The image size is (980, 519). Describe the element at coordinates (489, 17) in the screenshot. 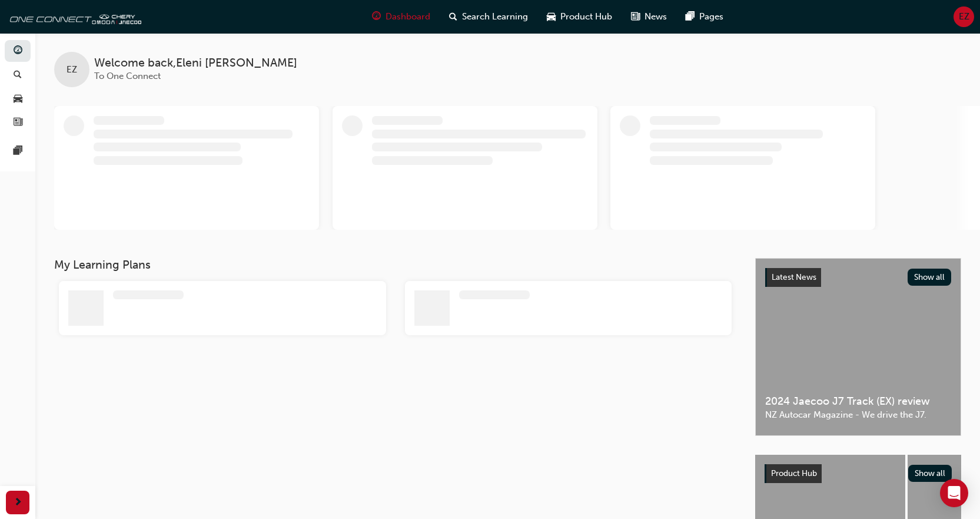

I see `a: search-iconSearch Learning` at that location.